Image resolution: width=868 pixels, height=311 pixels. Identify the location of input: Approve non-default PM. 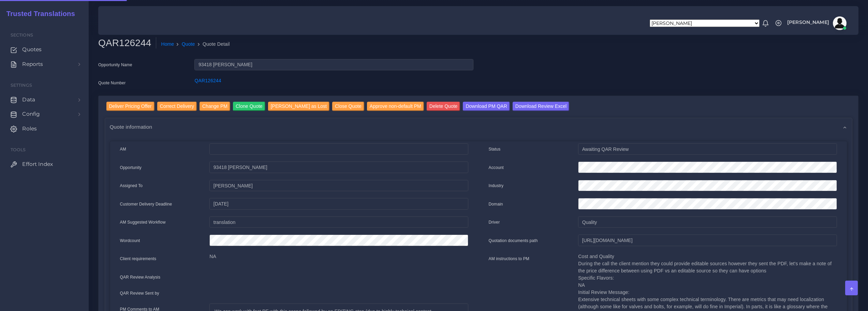
(395, 106).